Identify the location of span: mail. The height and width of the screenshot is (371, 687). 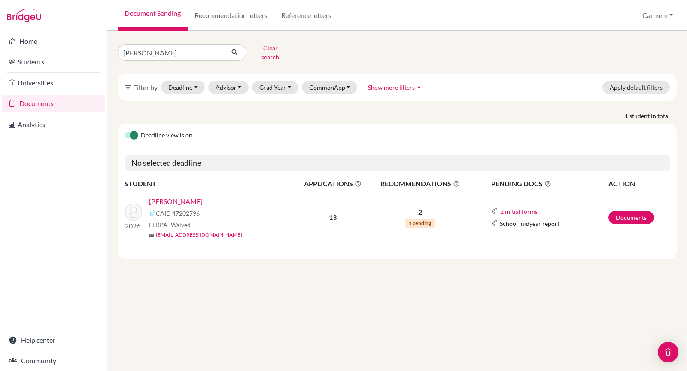
(152, 235).